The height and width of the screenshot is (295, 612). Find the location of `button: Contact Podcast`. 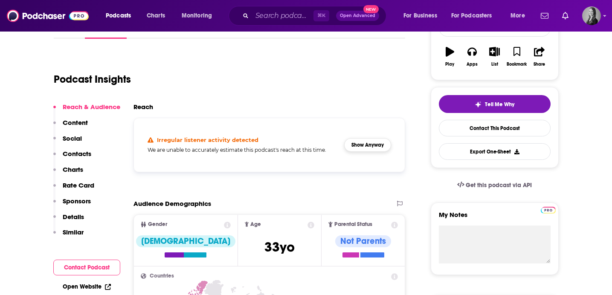

button: Contact Podcast is located at coordinates (87, 267).